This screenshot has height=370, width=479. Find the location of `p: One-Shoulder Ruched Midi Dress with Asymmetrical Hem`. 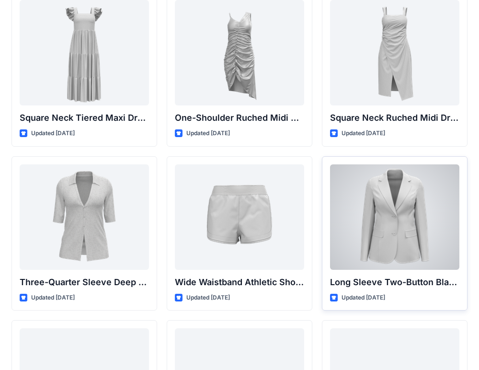

p: One-Shoulder Ruched Midi Dress with Asymmetrical Hem is located at coordinates (239, 118).